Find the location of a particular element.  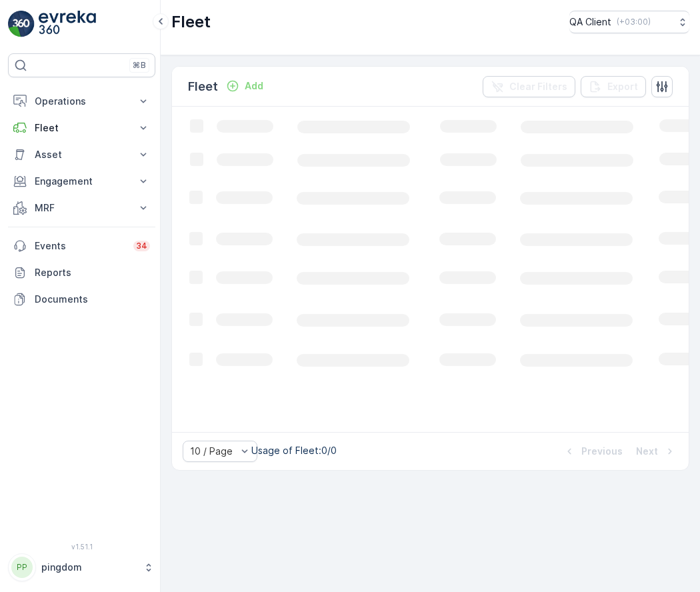

p: MRF is located at coordinates (81, 208).